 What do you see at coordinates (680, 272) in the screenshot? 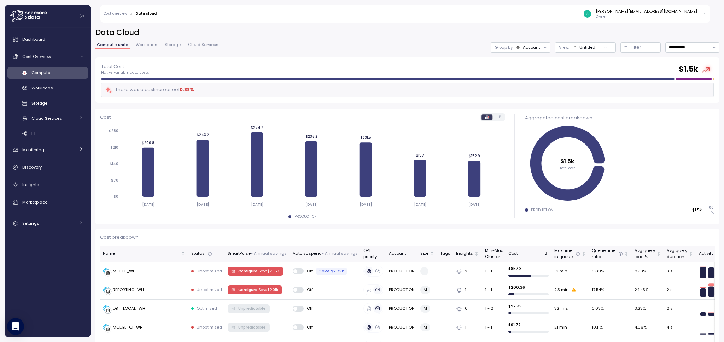
I see `td: 3 s` at bounding box center [680, 272].